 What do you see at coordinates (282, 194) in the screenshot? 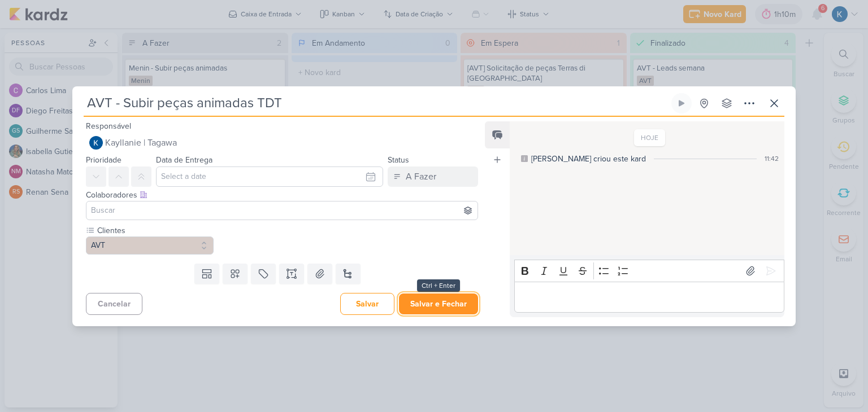
I see `div: Colaboradores` at bounding box center [282, 194].